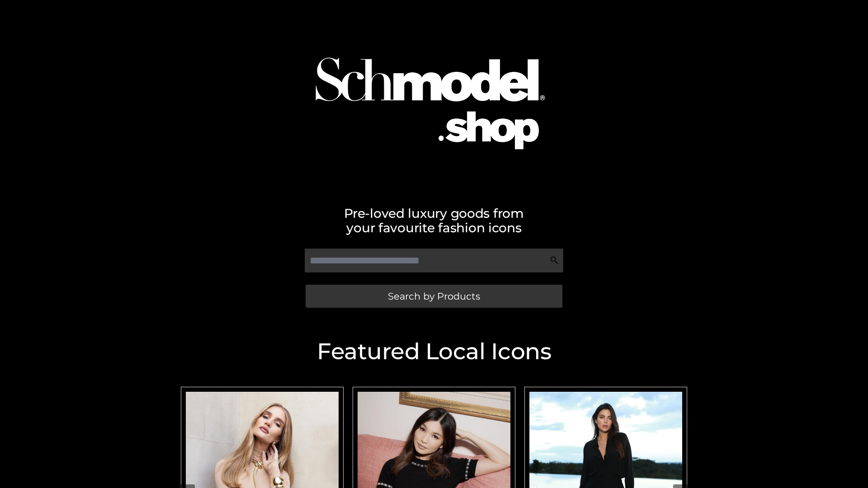 The width and height of the screenshot is (868, 488). Describe the element at coordinates (554, 260) in the screenshot. I see `img: Search Icon` at that location.